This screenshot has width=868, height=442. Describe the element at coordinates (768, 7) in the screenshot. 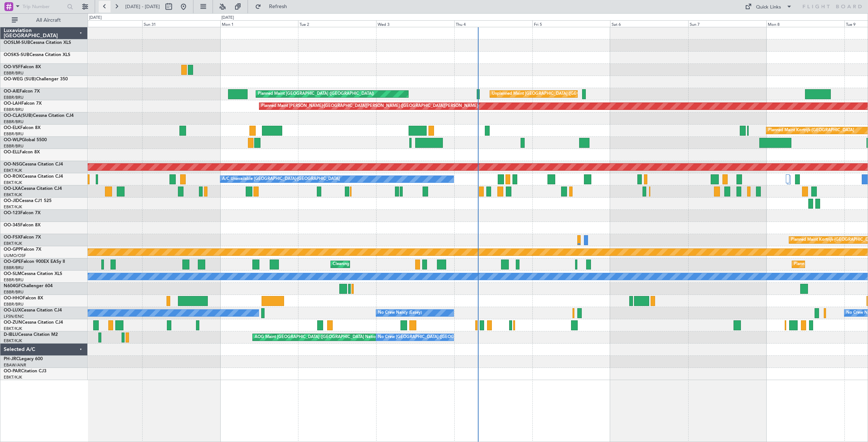

I see `div: Quick Links` at that location.